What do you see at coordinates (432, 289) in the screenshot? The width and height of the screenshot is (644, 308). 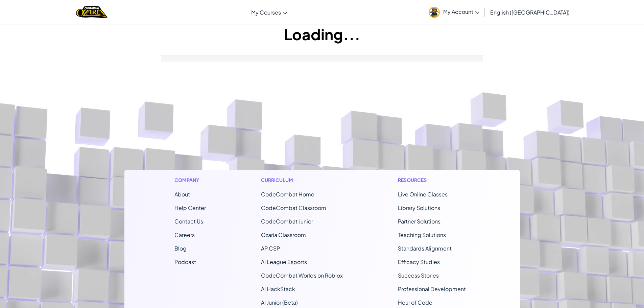 I see `a: Professional Development` at bounding box center [432, 289].